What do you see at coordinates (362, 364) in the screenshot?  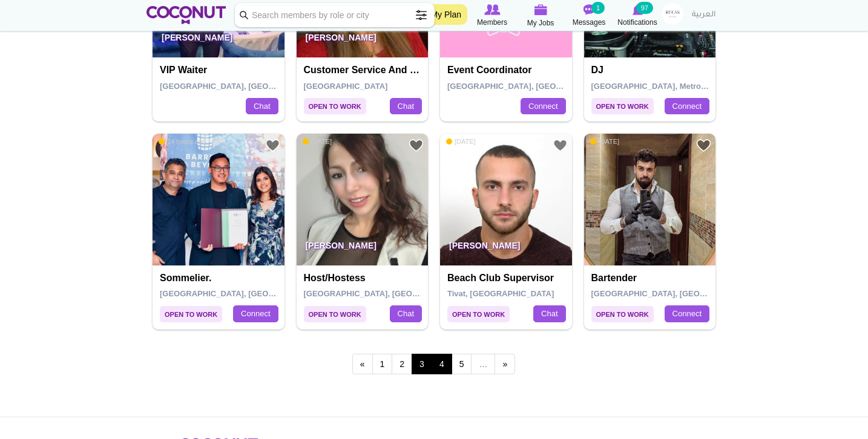 I see `a: ‹ previous` at bounding box center [362, 364].